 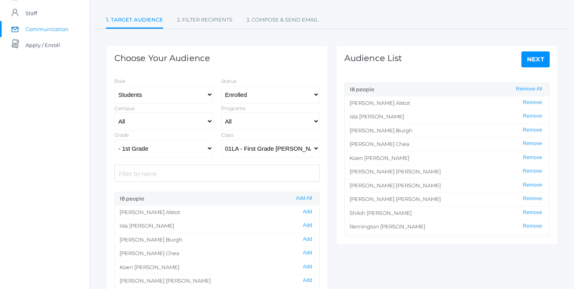 What do you see at coordinates (373, 58) in the screenshot?
I see `h1: Audience List` at bounding box center [373, 58].